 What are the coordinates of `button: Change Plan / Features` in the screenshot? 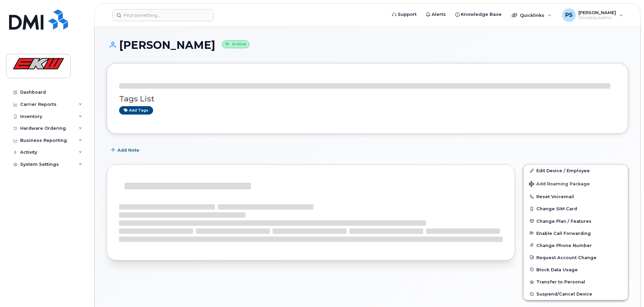 It's located at (576, 221).